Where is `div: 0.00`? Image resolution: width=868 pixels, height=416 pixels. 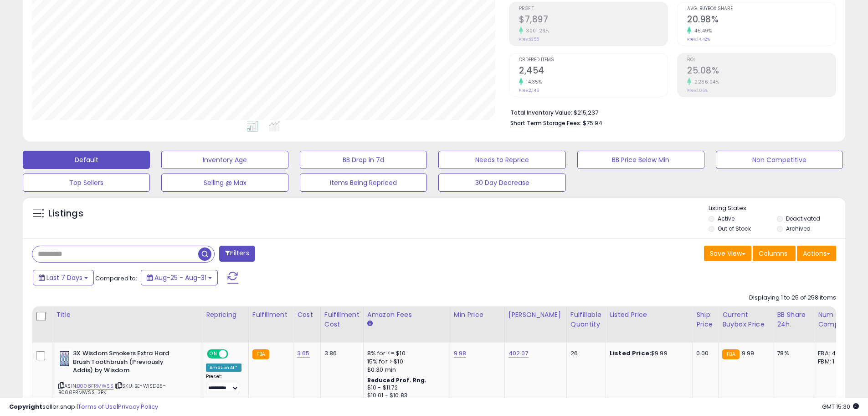
div: 0.00 is located at coordinates (704, 353).